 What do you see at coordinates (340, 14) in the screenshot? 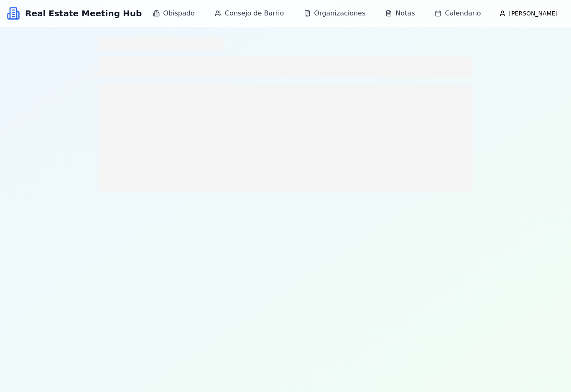
I see `span: Organizaciones` at bounding box center [340, 14].